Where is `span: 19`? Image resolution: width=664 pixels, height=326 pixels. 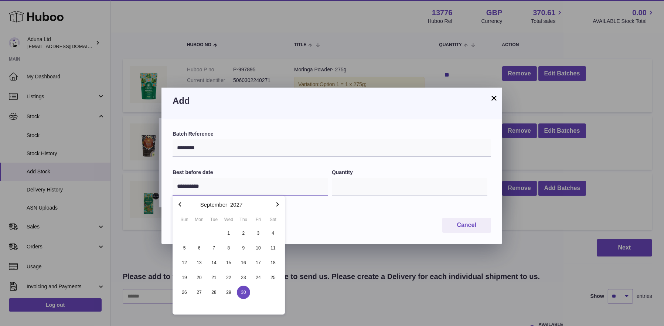 span: 19 is located at coordinates (184, 278).